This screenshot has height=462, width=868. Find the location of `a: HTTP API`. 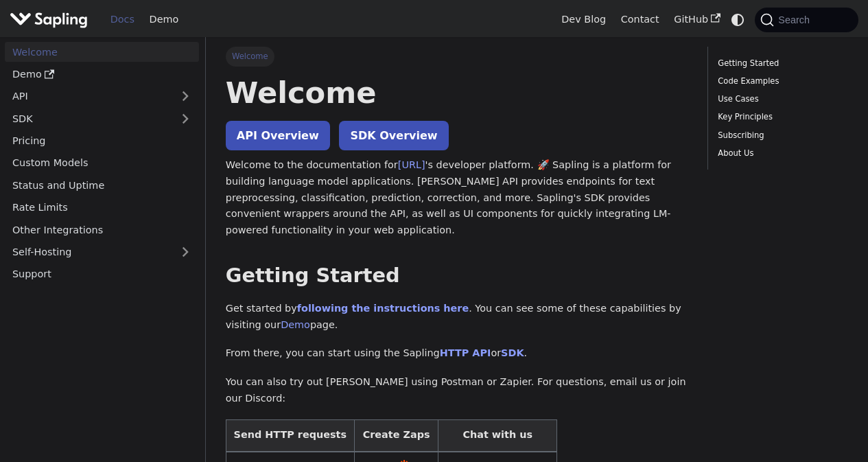

a: HTTP API is located at coordinates (465, 353).